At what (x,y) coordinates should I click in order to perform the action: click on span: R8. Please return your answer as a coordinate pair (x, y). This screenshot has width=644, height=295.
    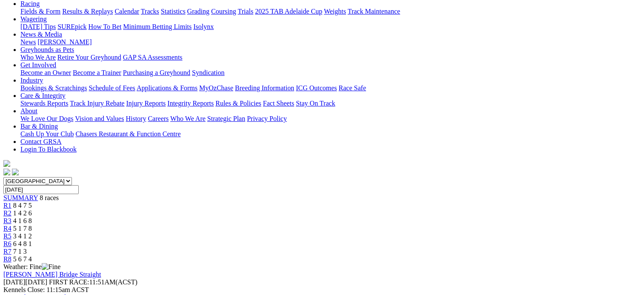
    Looking at the image, I should click on (7, 259).